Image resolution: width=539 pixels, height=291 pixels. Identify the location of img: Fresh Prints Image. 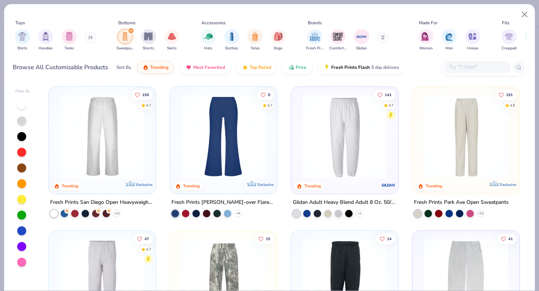
(315, 37).